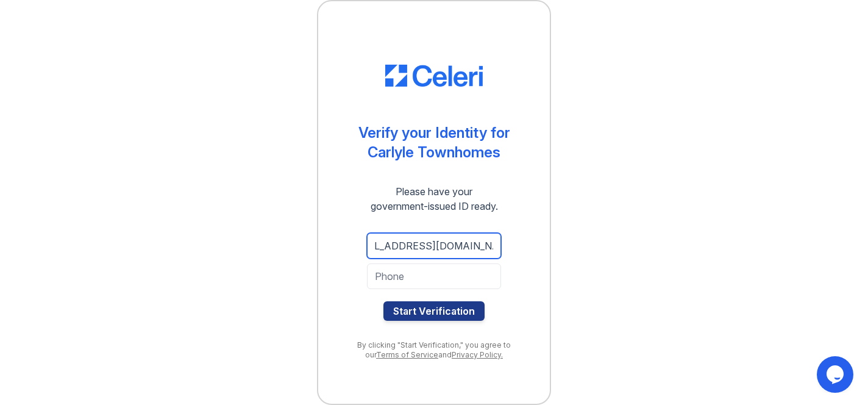 The width and height of the screenshot is (868, 405). I want to click on button: Start Verification, so click(434, 311).